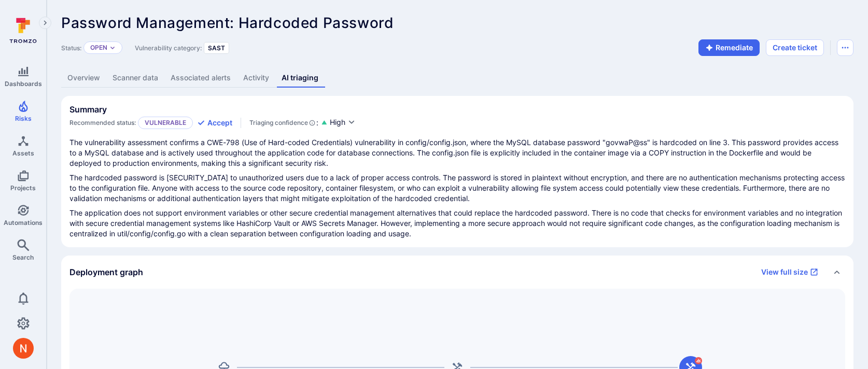  Describe the element at coordinates (24, 348) in the screenshot. I see `div: Neeren Patki` at that location.